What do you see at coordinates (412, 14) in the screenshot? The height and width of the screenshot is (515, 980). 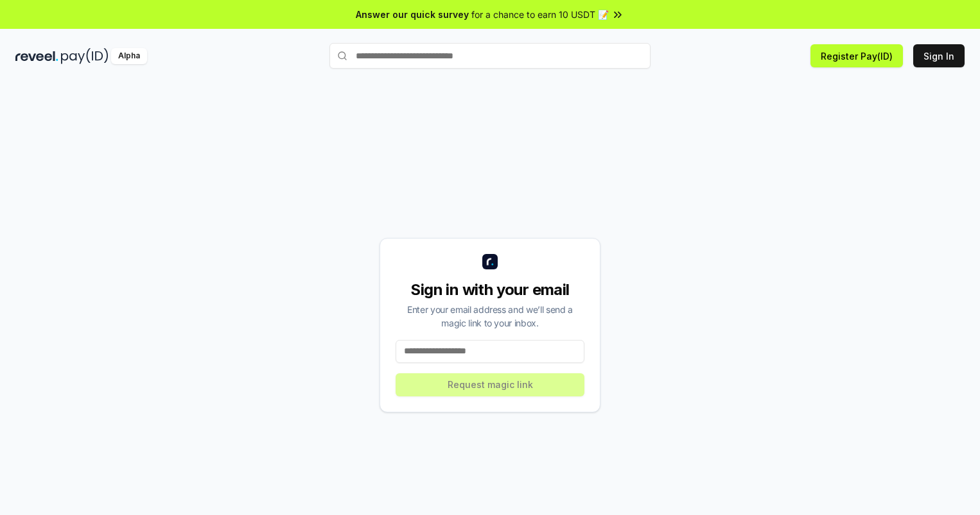 I see `span: Answer our quick survey` at bounding box center [412, 14].